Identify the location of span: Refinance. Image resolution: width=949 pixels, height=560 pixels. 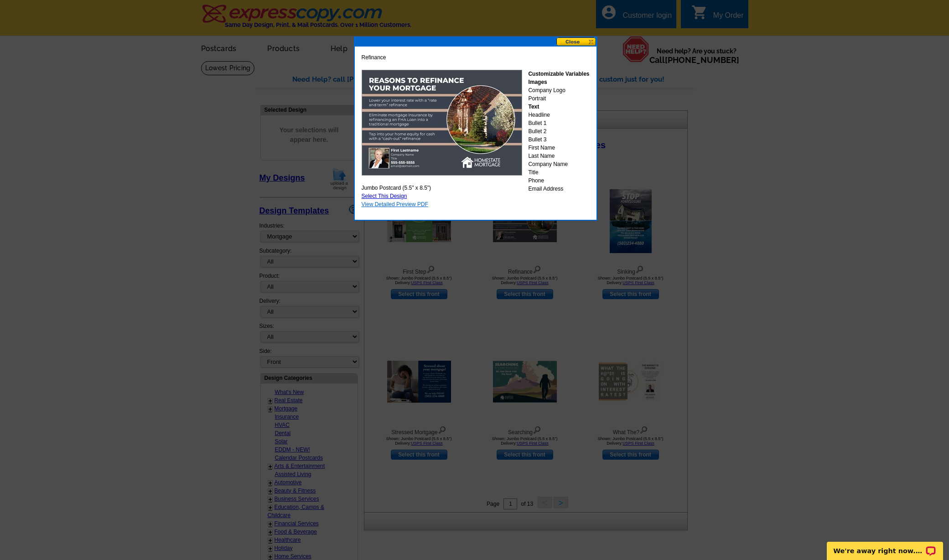
(374, 57).